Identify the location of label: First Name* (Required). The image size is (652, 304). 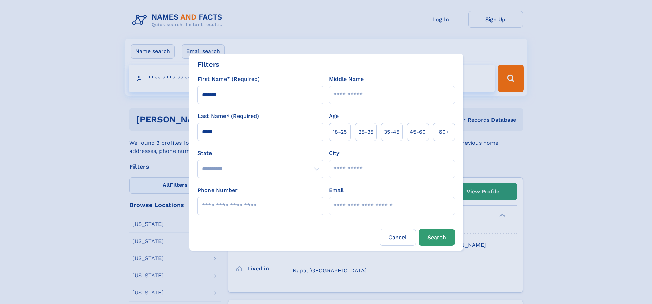
(229, 79).